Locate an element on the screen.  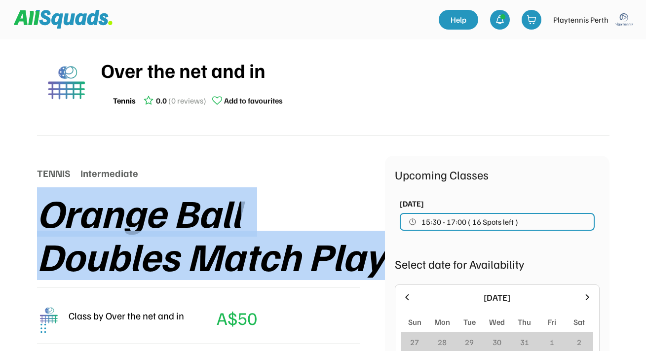
div: Wed is located at coordinates (497, 322).